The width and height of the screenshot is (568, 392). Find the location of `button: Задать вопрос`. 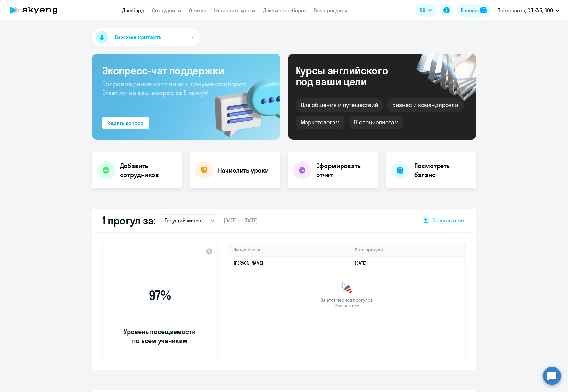

button: Задать вопрос is located at coordinates (126, 123).